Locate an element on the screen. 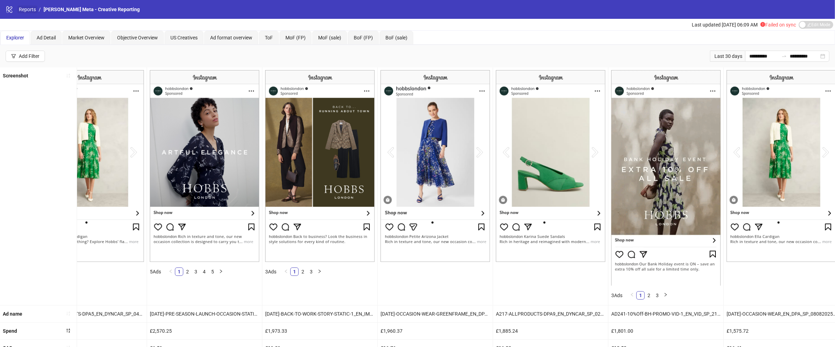 Image resolution: width=835 pixels, height=347 pixels. img: Screenshot 120233814573940624 is located at coordinates (435, 166).